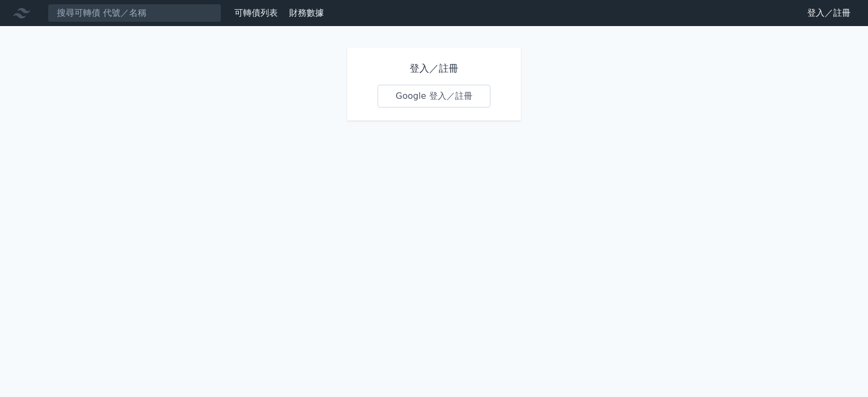  Describe the element at coordinates (434, 69) in the screenshot. I see `h1: 登入／註冊` at that location.